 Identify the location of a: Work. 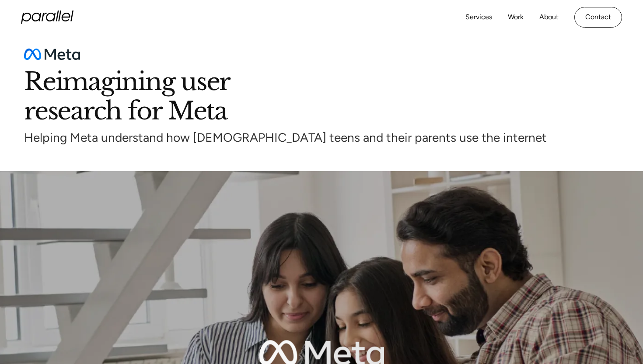
(516, 17).